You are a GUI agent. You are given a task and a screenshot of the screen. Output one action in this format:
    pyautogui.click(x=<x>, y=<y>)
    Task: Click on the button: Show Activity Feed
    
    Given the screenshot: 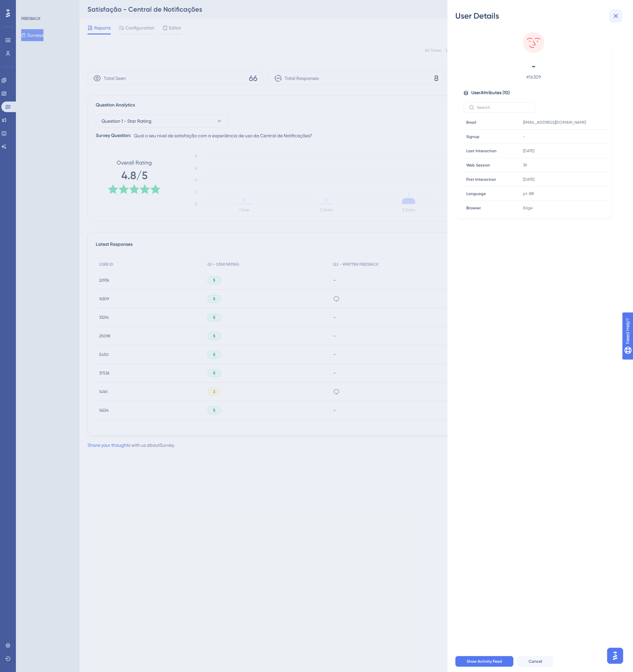 What is the action you would take?
    pyautogui.click(x=485, y=661)
    